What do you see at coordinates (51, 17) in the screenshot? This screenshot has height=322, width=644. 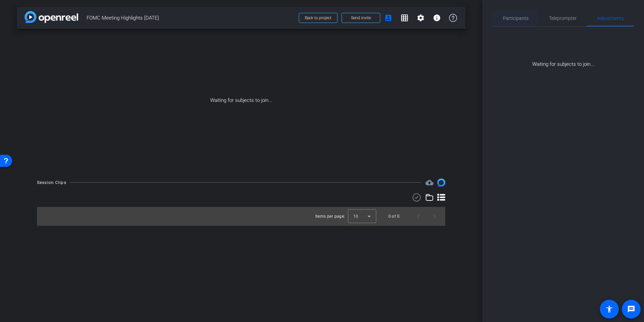 I see `img: app-logo` at bounding box center [51, 17].